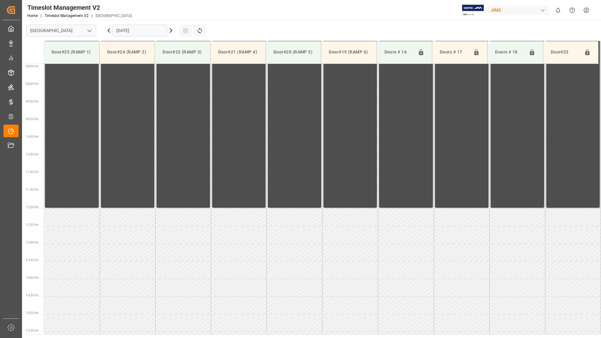  I want to click on input: DD.MM.YYYY, so click(140, 30).